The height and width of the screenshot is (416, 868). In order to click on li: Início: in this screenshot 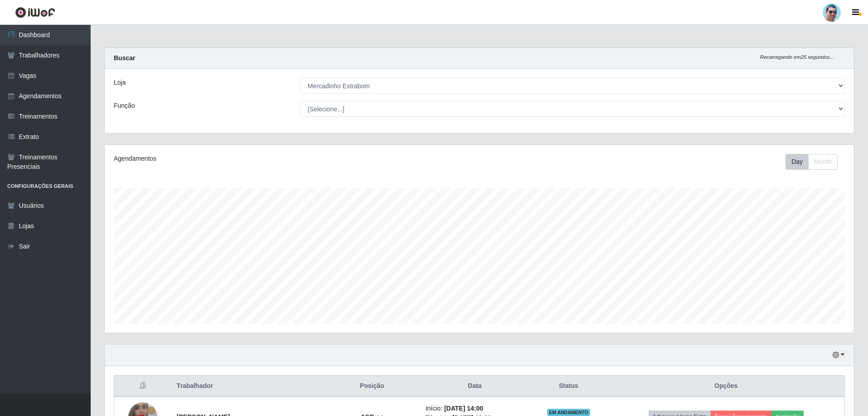, I will do `click(475, 409)`.